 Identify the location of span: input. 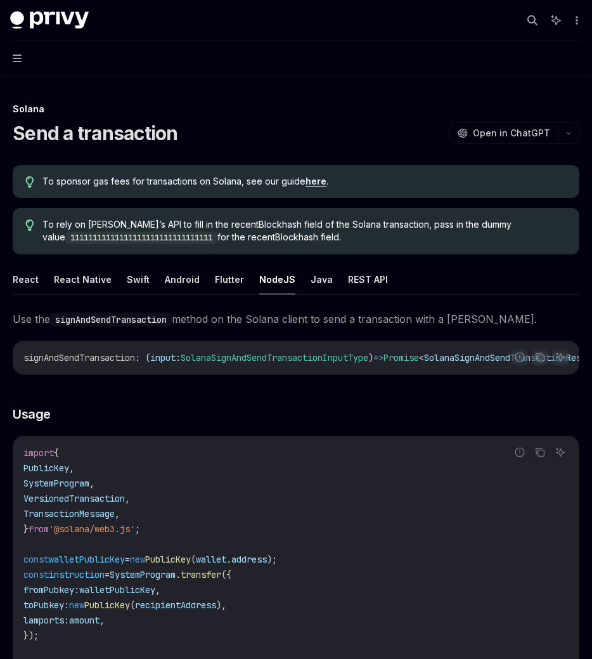
(163, 358).